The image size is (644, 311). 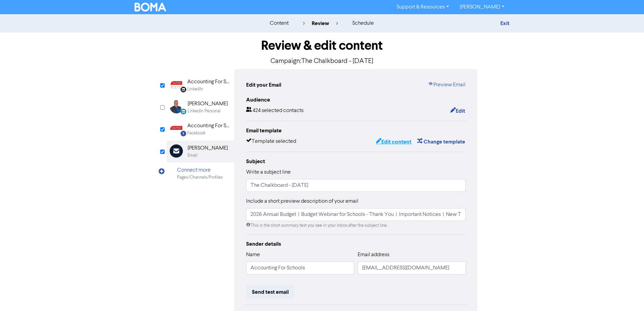 I want to click on h1: Review & edit content, so click(x=322, y=46).